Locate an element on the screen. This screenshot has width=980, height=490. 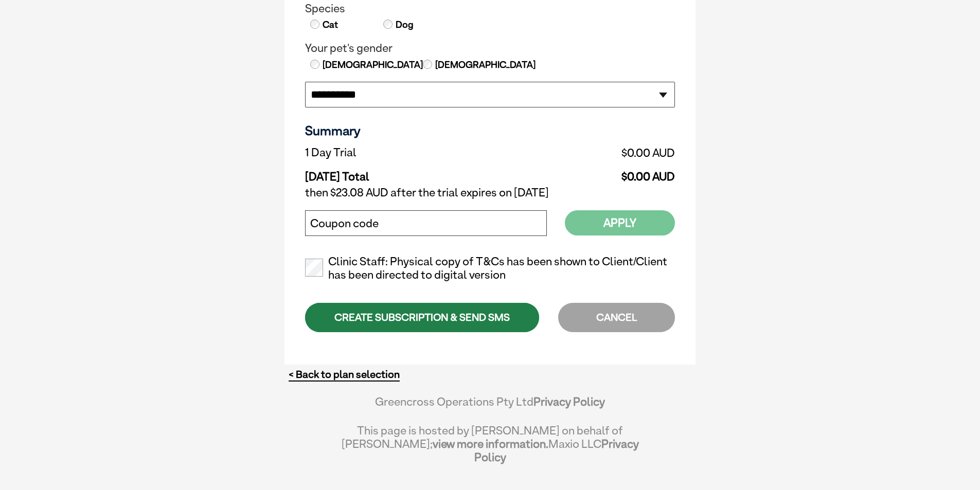
a: view more information. is located at coordinates (490, 444).